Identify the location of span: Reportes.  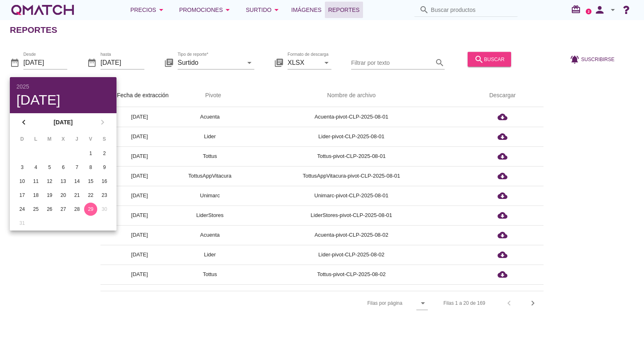
(344, 10).